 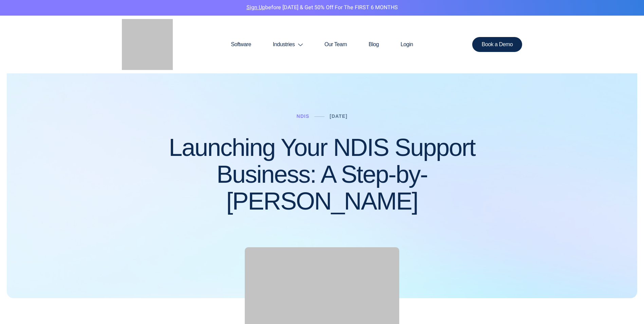 I want to click on a: Blog, so click(x=374, y=44).